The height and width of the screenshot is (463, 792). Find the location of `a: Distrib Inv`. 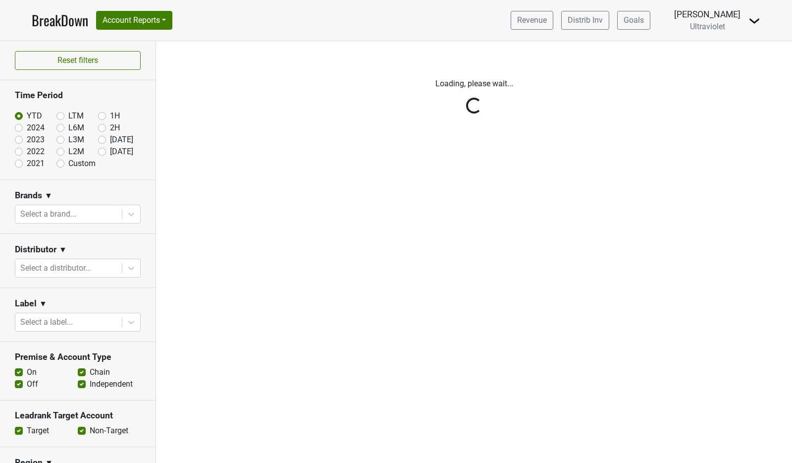

a: Distrib Inv is located at coordinates (585, 20).